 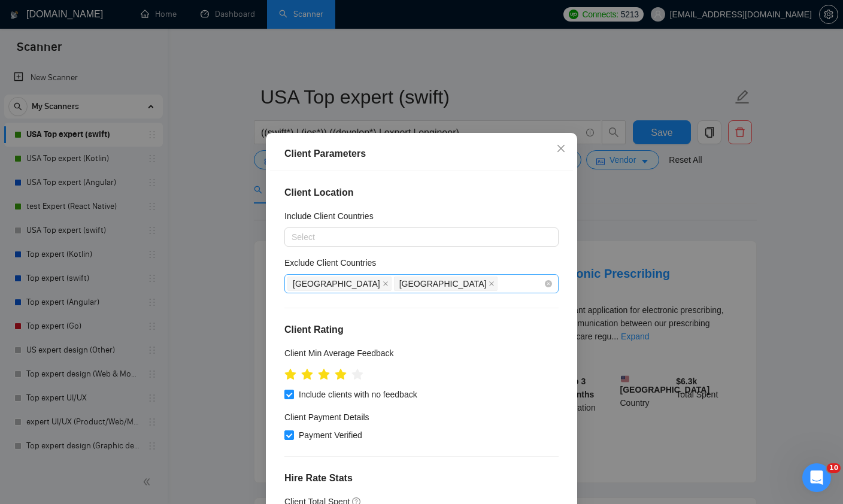 I want to click on h4: Client Payment Details, so click(x=327, y=418).